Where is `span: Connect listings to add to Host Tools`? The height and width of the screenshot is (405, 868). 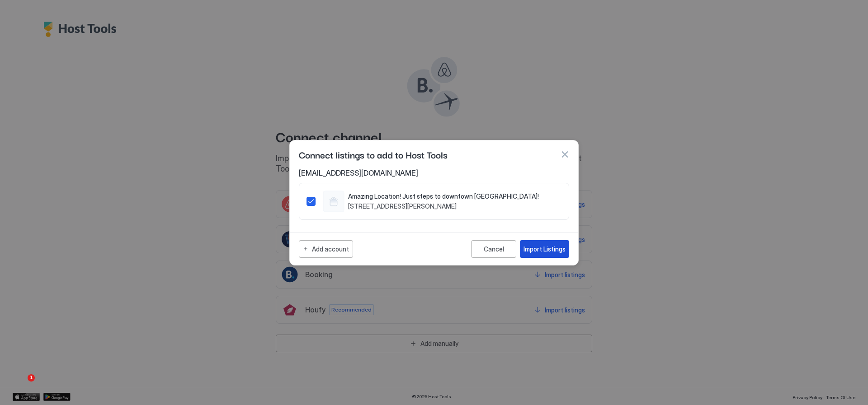 span: Connect listings to add to Host Tools is located at coordinates (373, 154).